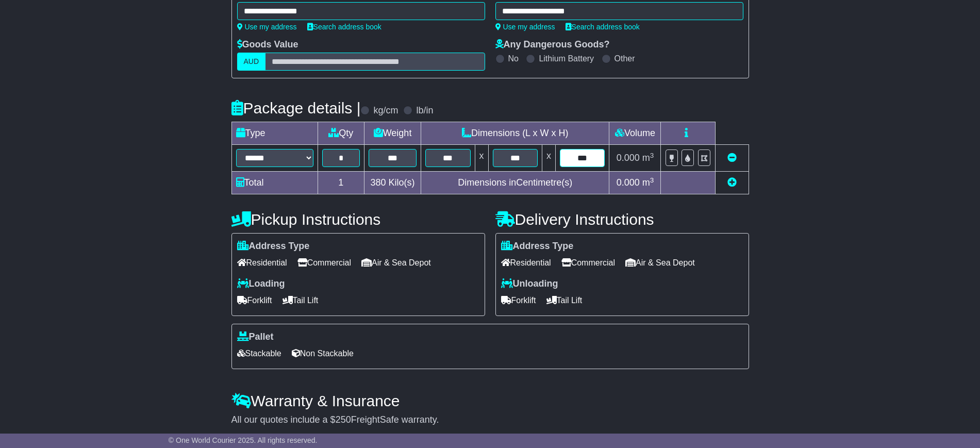 The height and width of the screenshot is (448, 980). Describe the element at coordinates (490, 420) in the screenshot. I see `div: All our quotes include a $ FreightSafe warranty.` at that location.